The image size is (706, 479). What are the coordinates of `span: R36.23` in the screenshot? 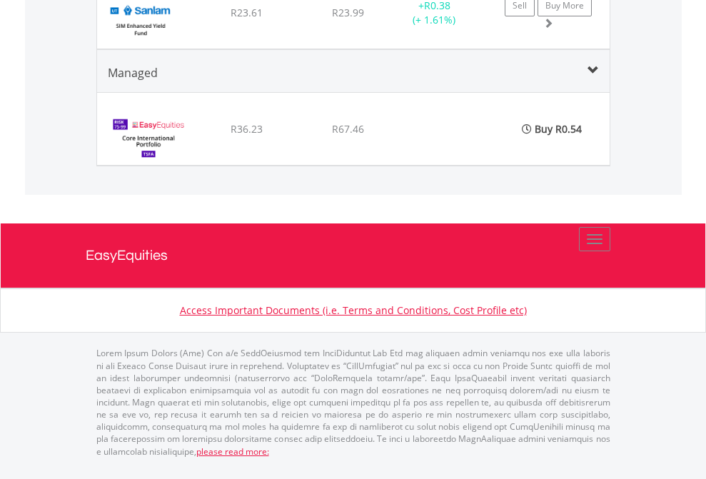 It's located at (246, 129).